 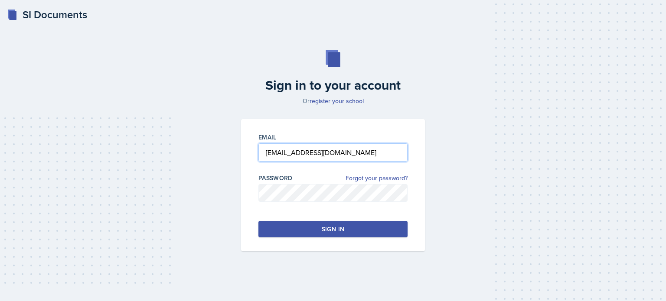 What do you see at coordinates (333, 85) in the screenshot?
I see `h2: Sign in to your account` at bounding box center [333, 85].